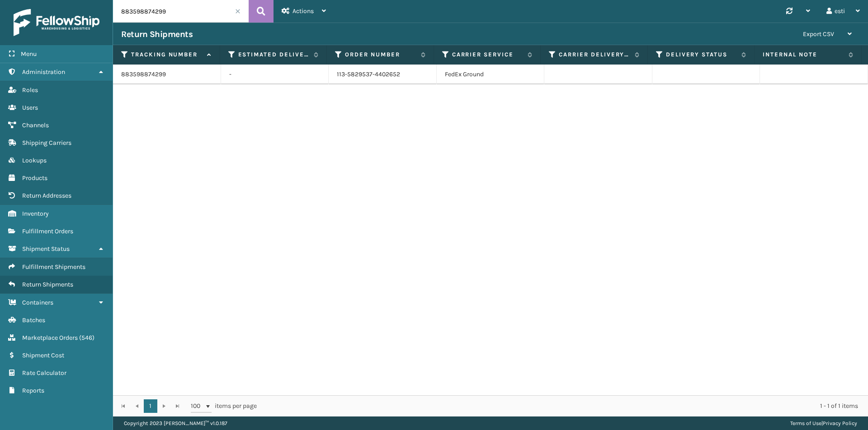 The image size is (868, 430). What do you see at coordinates (804, 55) in the screenshot?
I see `label: Internal Note` at bounding box center [804, 55].